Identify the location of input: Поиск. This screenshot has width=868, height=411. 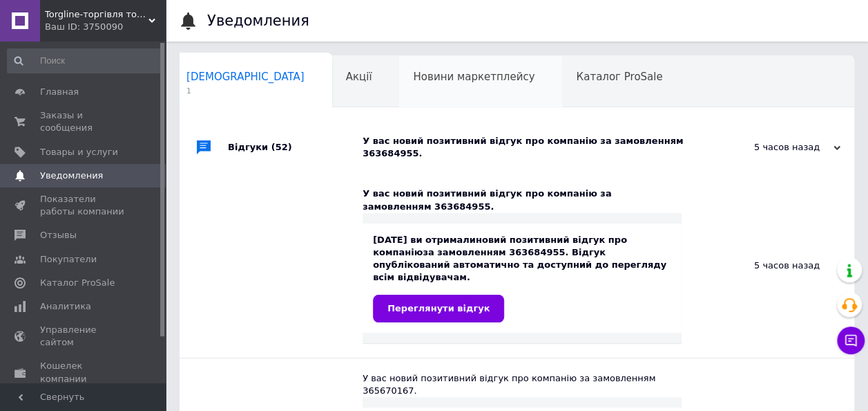
(85, 60).